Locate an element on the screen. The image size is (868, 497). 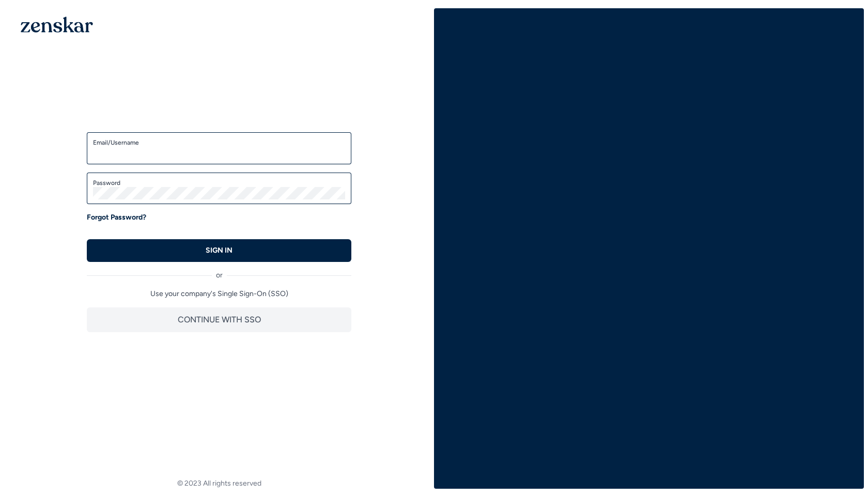
label: Email/Username is located at coordinates (219, 143).